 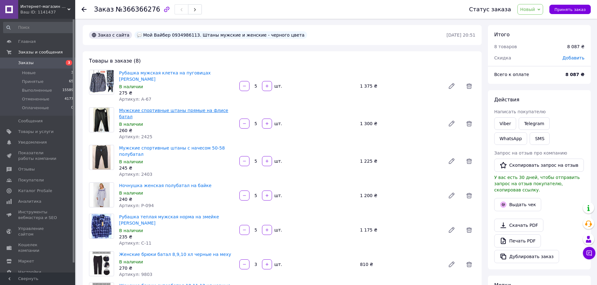 What do you see at coordinates (102, 120) in the screenshot?
I see `img: Мужские спортивные штаны прямые на флисе батал` at bounding box center [102, 120].